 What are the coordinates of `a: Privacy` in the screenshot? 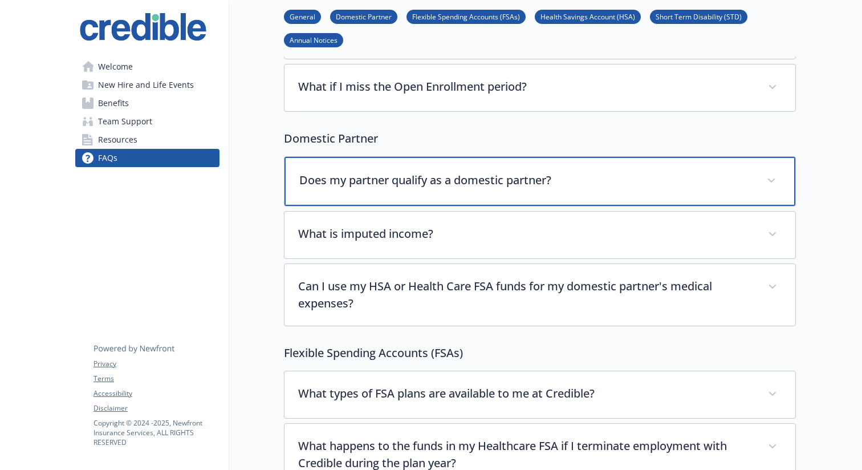 It's located at (156, 364).